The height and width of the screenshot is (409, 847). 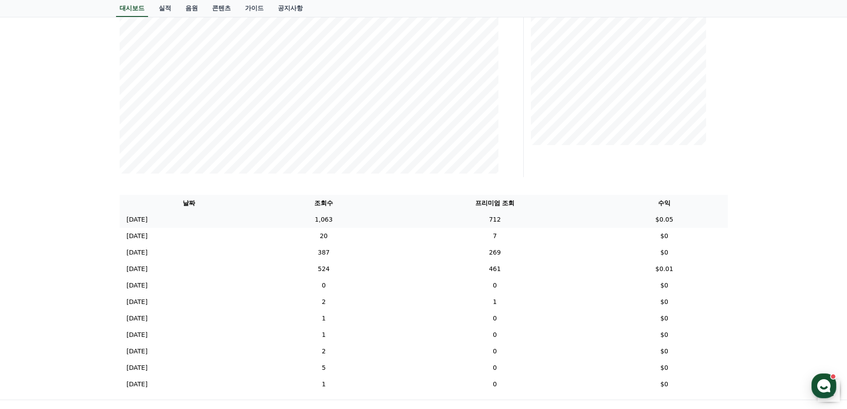 I want to click on span: 설정, so click(x=143, y=299).